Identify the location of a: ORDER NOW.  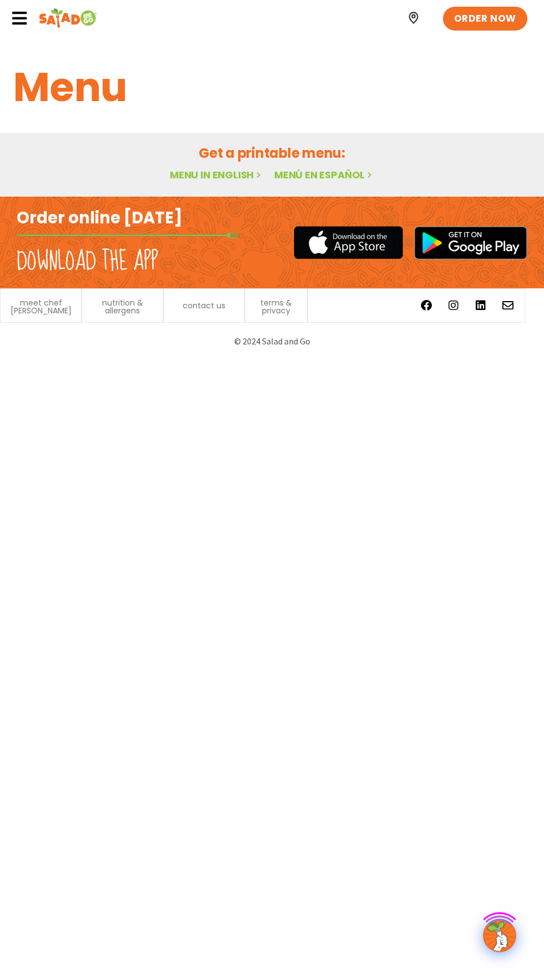
(485, 19).